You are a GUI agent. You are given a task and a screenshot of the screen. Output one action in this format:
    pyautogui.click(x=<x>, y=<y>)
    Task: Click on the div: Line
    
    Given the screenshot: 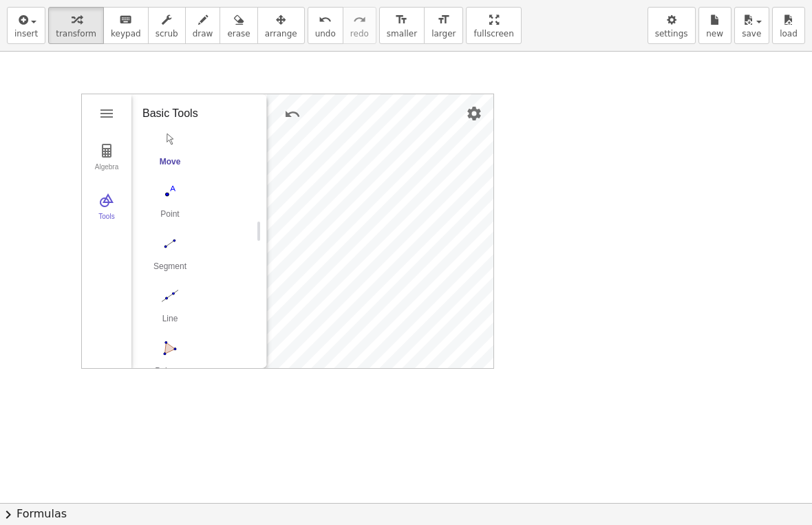 What is the action you would take?
    pyautogui.click(x=170, y=324)
    